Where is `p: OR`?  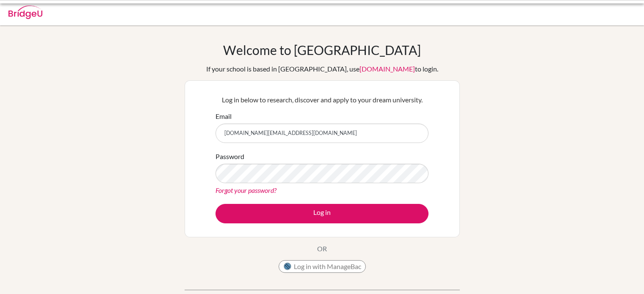 p: OR is located at coordinates (322, 249).